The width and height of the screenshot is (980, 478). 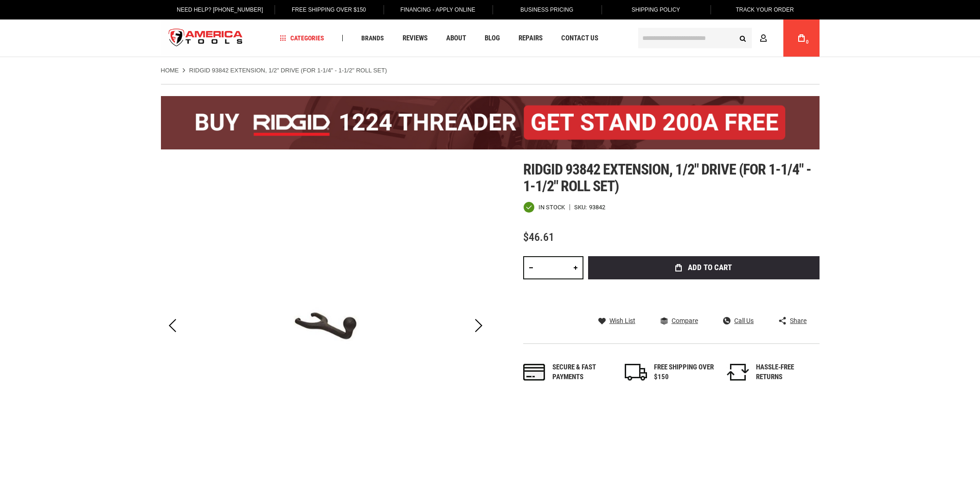 I want to click on a: About, so click(x=456, y=38).